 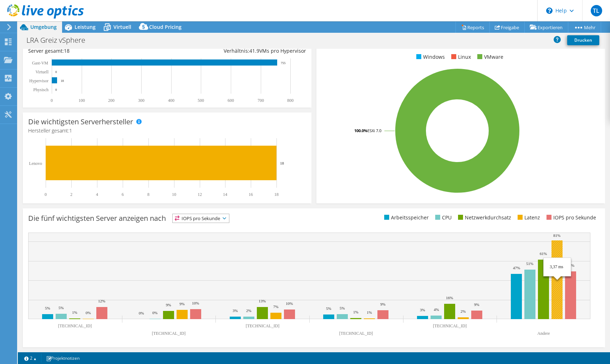 I want to click on text: 47%, so click(x=516, y=268).